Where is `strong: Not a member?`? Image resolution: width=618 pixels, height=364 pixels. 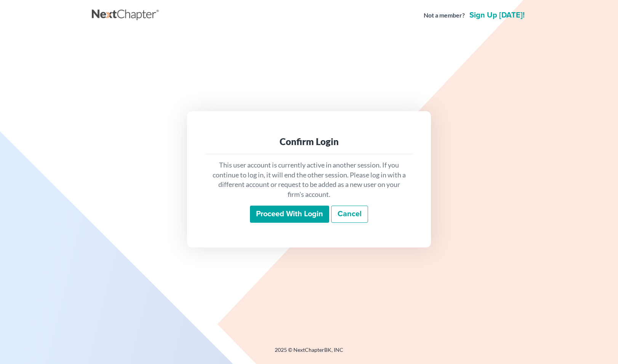
strong: Not a member? is located at coordinates (444, 15).